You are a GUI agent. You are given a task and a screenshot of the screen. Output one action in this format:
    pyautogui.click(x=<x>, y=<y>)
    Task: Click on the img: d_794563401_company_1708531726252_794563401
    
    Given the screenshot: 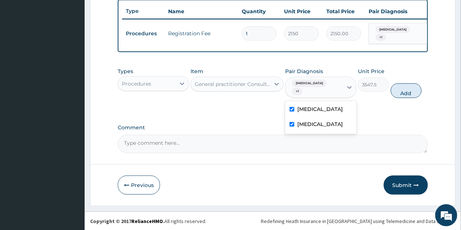 What is the action you would take?
    pyautogui.click(x=22, y=46)
    